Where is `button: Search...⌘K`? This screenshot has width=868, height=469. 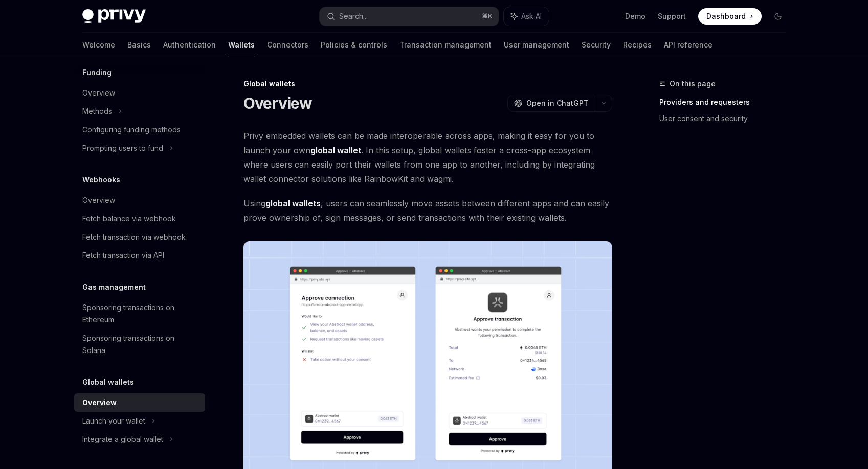 button: Search...⌘K is located at coordinates (409, 17).